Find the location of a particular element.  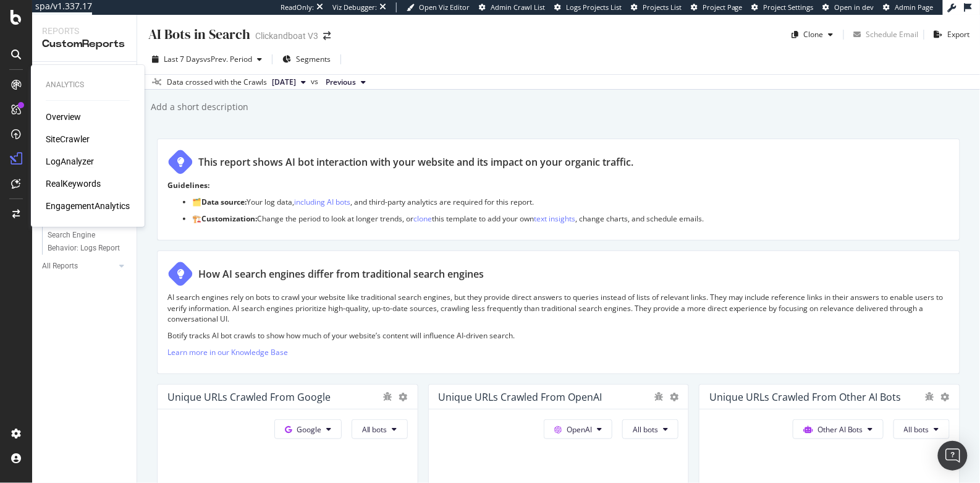

div: Open Intercom Messenger is located at coordinates (953, 456).